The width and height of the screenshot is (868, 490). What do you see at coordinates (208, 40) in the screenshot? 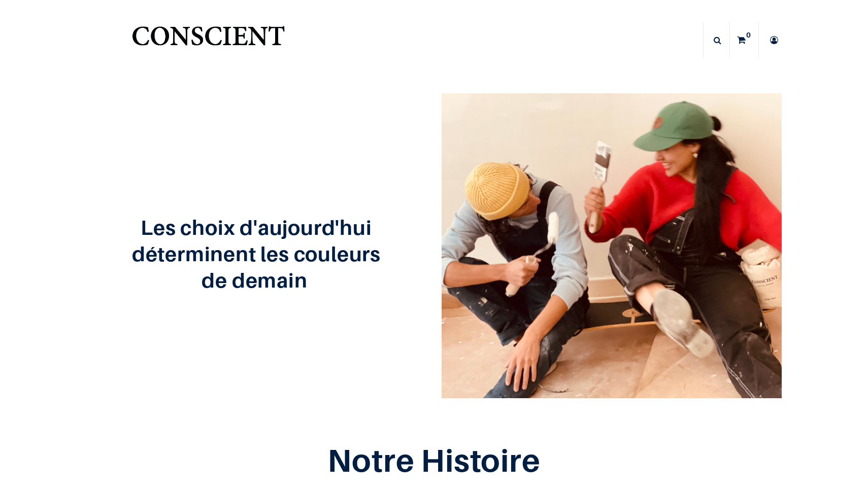
I see `a: Logo of Conscient` at bounding box center [208, 40].